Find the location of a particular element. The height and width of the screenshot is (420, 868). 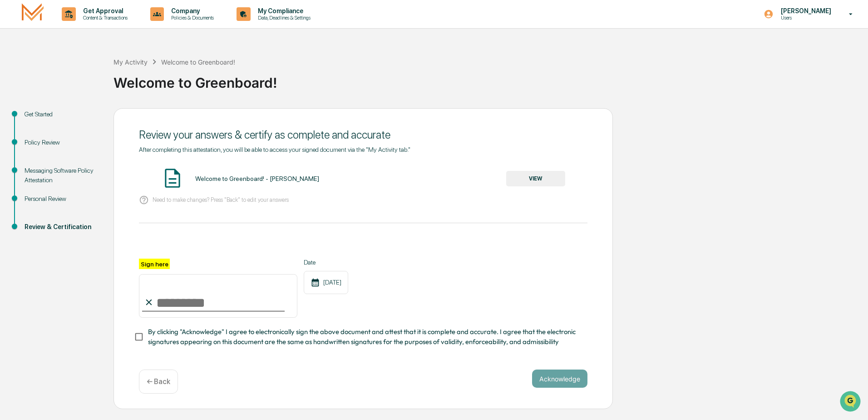

label: Date is located at coordinates (326, 262).